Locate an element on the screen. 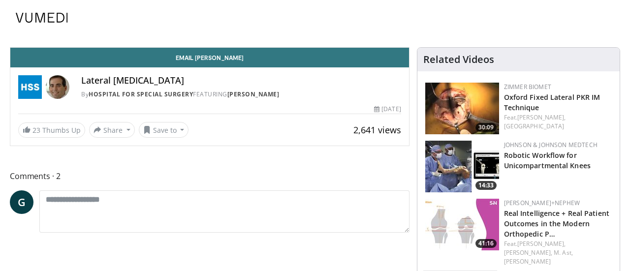 The height and width of the screenshot is (271, 630). span: Comments 2 is located at coordinates (210, 176).